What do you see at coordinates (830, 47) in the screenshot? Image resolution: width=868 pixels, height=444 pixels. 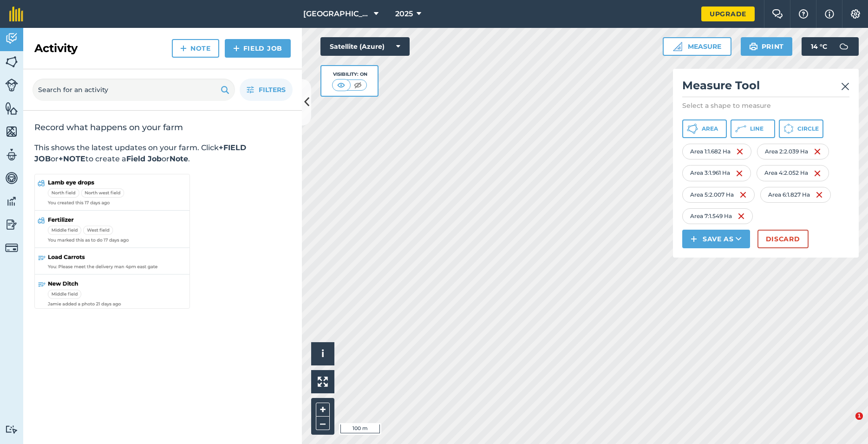 I see `button: 14 °C` at bounding box center [830, 47].